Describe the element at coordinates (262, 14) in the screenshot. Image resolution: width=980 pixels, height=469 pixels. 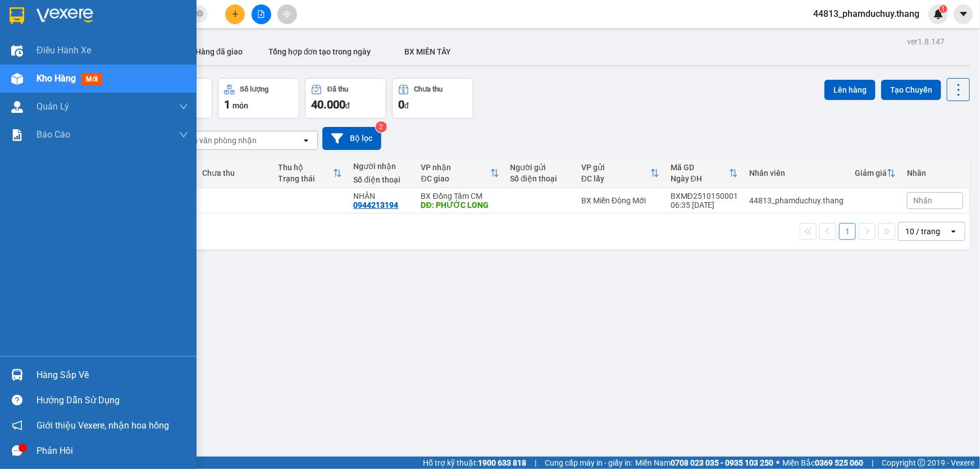
I see `span: file-add` at that location.